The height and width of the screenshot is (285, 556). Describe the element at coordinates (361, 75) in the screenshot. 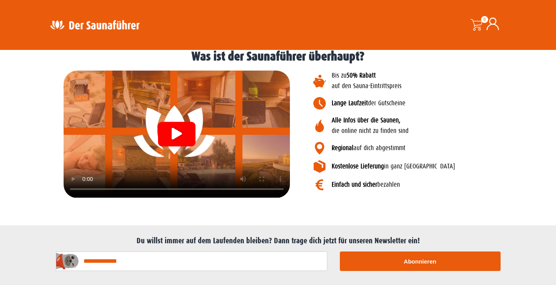

I see `b: 50% Rabatt` at that location.